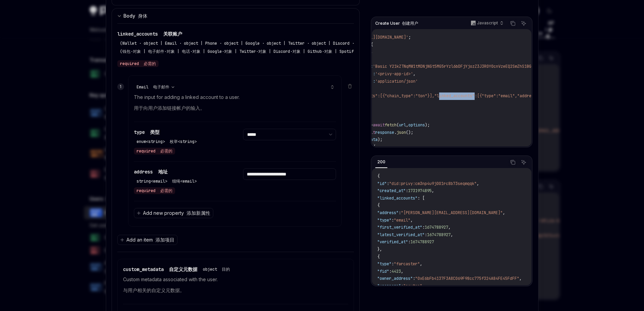  I want to click on span: Create User, so click(397, 23).